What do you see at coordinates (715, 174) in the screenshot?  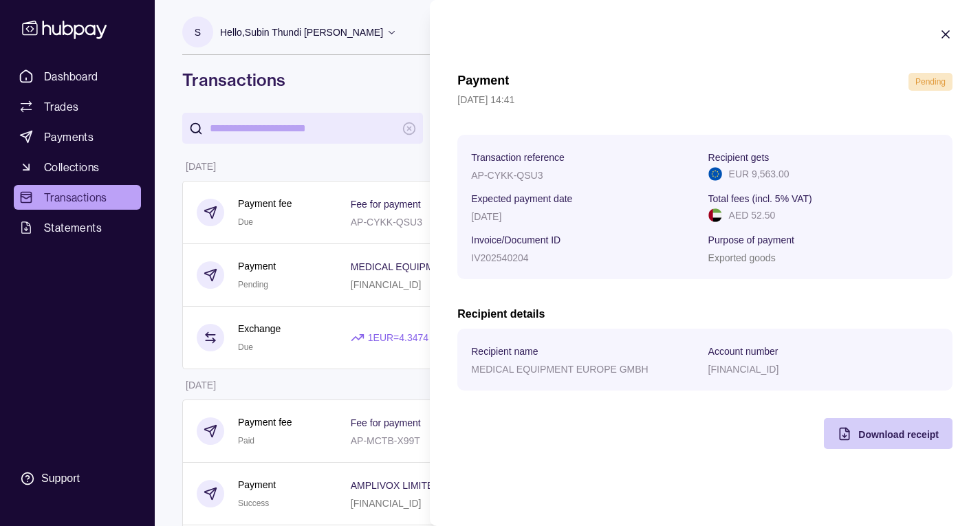 I see `img: eu` at bounding box center [715, 174].